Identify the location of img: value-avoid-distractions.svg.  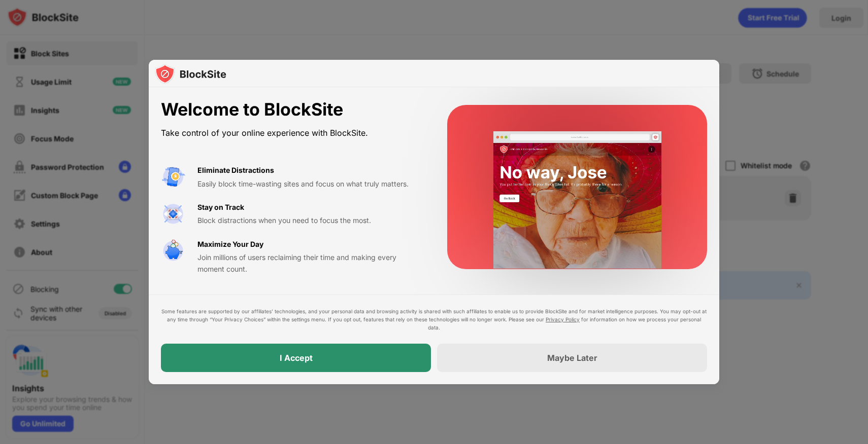
(173, 177).